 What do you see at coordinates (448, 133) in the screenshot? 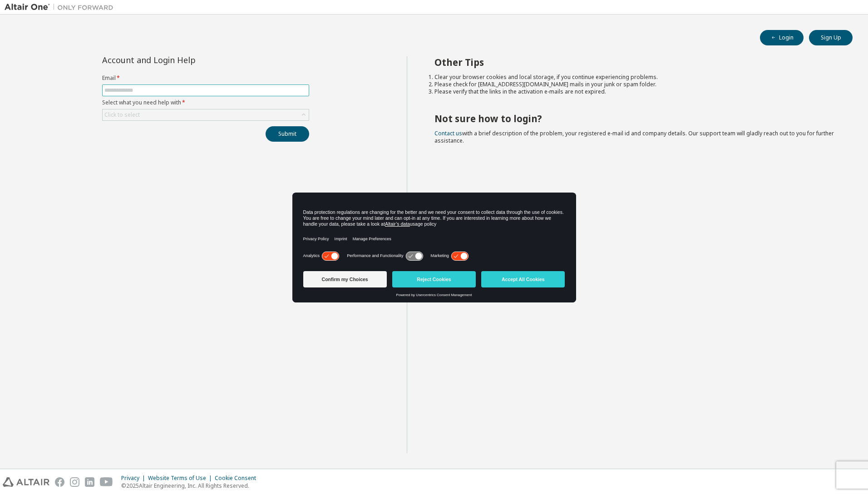
I see `a: Contact us` at bounding box center [448, 133].